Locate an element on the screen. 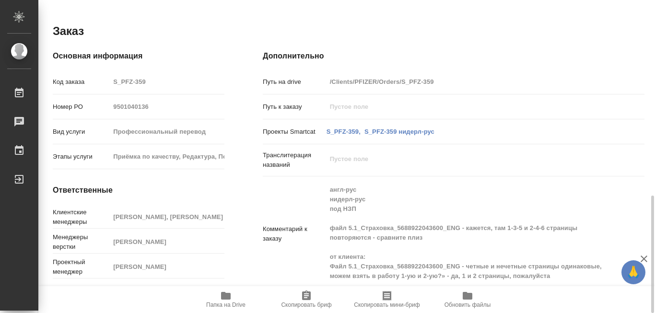 This screenshot has width=655, height=313. h4: Дополнительно is located at coordinates (454, 56).